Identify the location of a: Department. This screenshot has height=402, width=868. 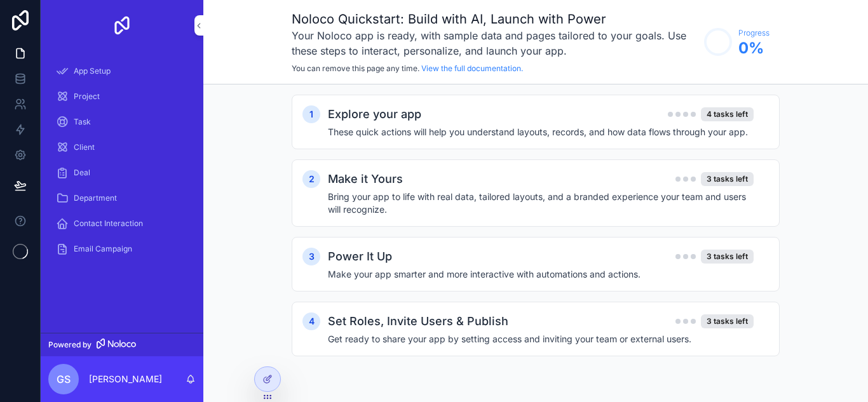
(122, 198).